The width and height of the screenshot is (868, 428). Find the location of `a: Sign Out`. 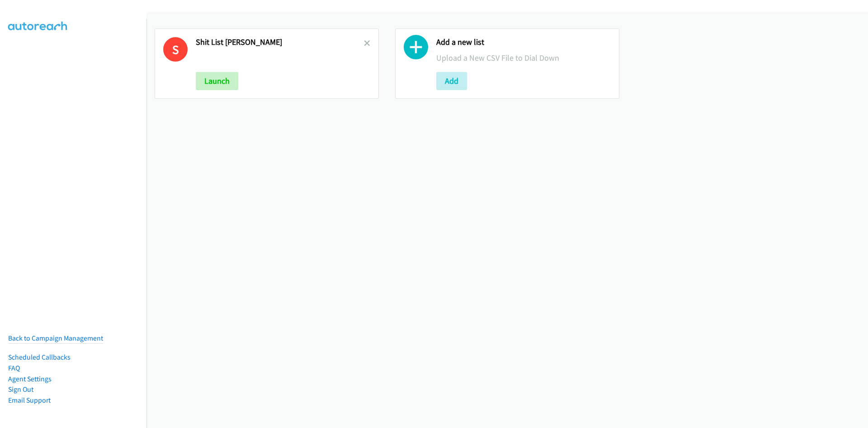

a: Sign Out is located at coordinates (21, 389).